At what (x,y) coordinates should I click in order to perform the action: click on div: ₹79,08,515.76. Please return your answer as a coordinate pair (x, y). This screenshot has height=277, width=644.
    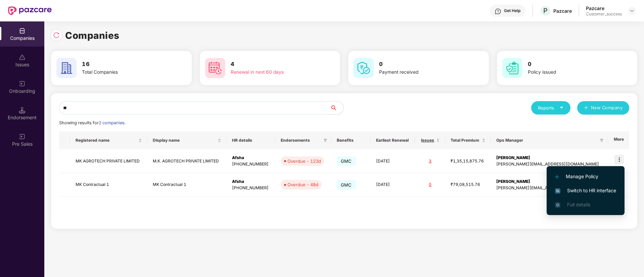
    Looking at the image, I should click on (468, 185).